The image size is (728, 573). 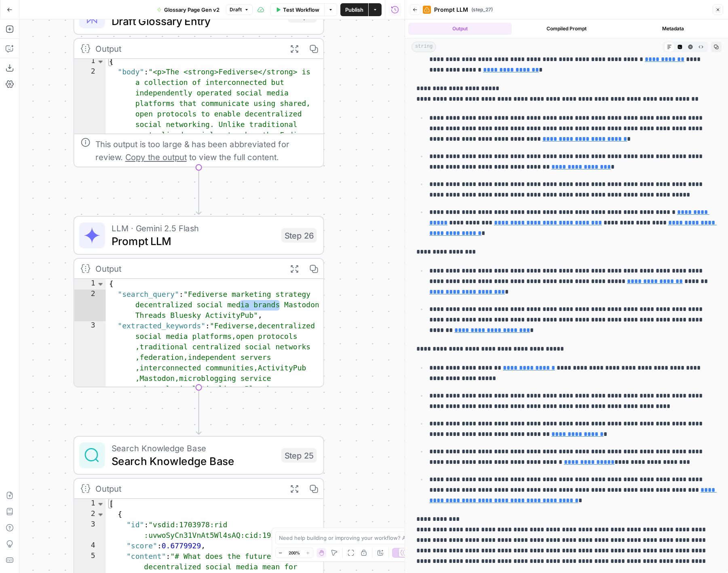 What do you see at coordinates (354, 10) in the screenshot?
I see `span: Publish` at bounding box center [354, 10].